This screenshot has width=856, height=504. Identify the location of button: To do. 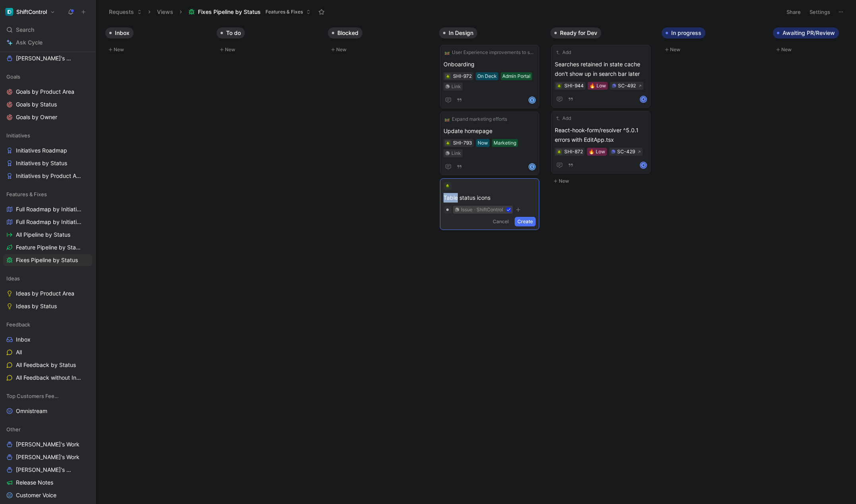
(231, 33).